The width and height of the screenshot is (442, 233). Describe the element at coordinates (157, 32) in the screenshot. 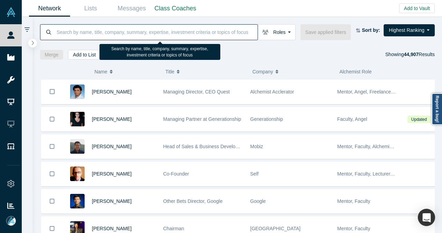

I see `input: Search by name, title, company, summary, expertise, investment criteria or topics of focus` at that location.